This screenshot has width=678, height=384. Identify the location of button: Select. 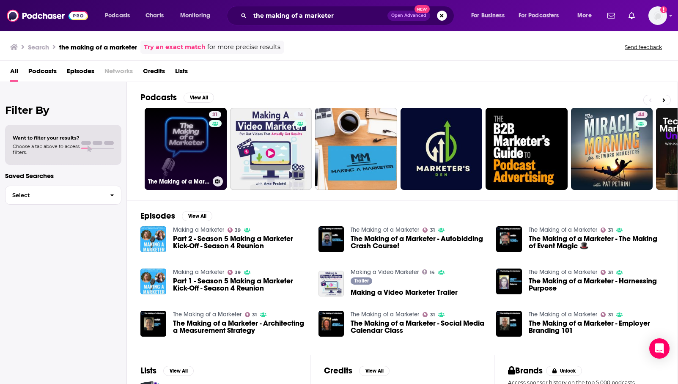
(63, 195).